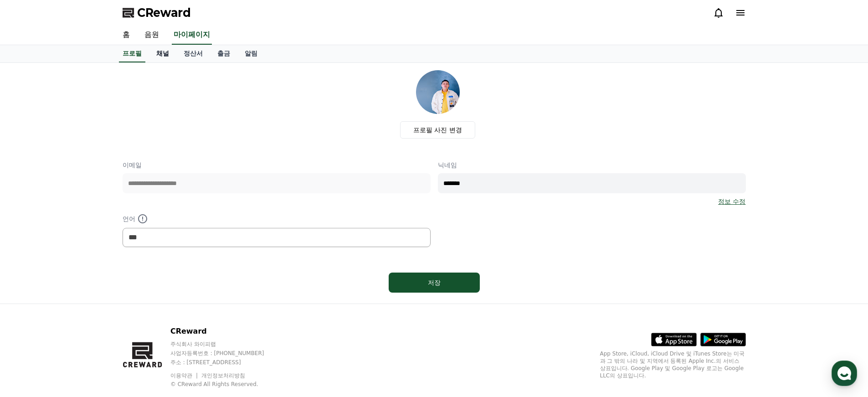 The image size is (868, 397). Describe the element at coordinates (251, 54) in the screenshot. I see `a: 알림` at that location.